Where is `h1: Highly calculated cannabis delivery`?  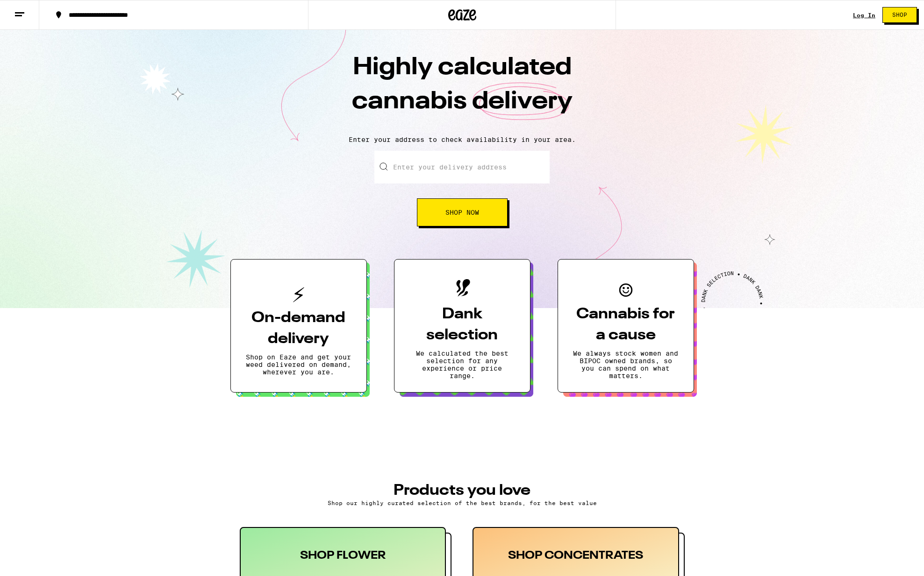
h1: Highly calculated cannabis delivery is located at coordinates (462, 90).